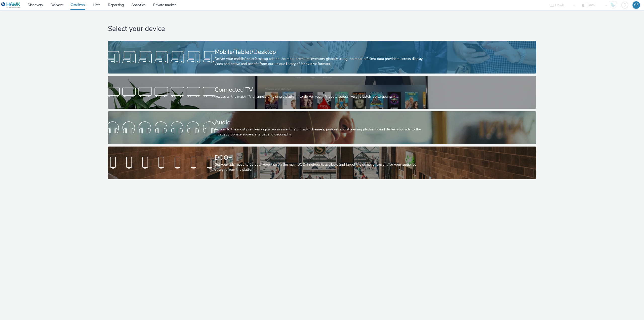  Describe the element at coordinates (322, 93) in the screenshot. I see `a: Connected TVAccess all the major TV channels on a single platform to deliver your TV spots across...` at that location.